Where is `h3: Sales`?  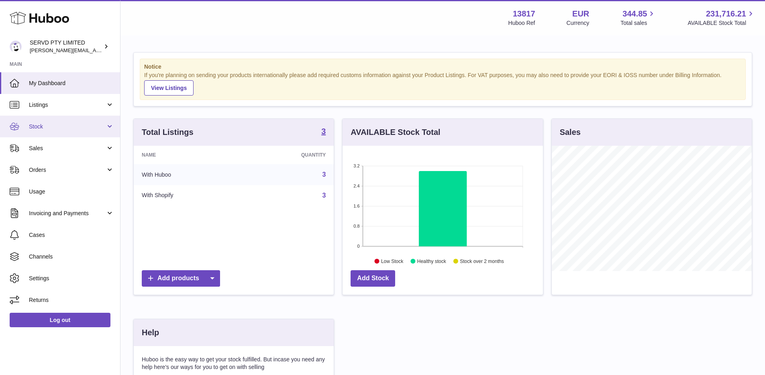 h3: Sales is located at coordinates (570, 132).